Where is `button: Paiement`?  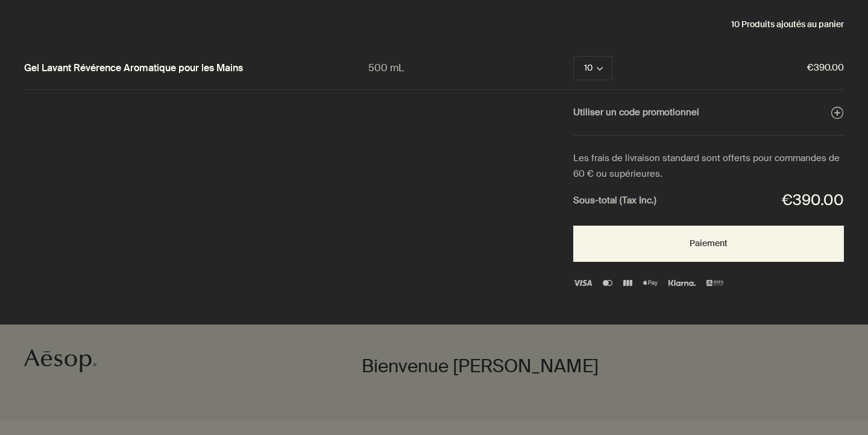
button: Paiement is located at coordinates (708, 243).